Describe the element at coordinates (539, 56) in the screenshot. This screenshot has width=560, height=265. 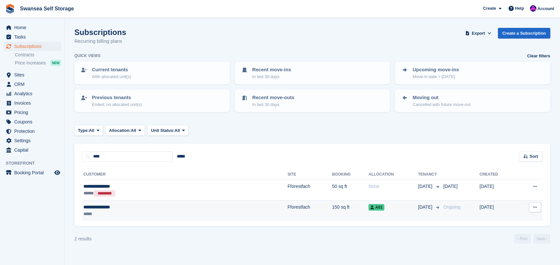
I see `a: Clear filters` at that location.